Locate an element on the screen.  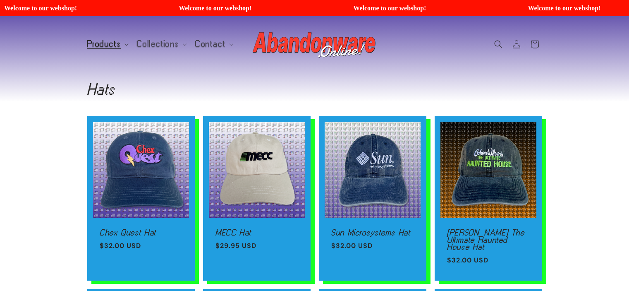
h1: Hats is located at coordinates (315, 89).